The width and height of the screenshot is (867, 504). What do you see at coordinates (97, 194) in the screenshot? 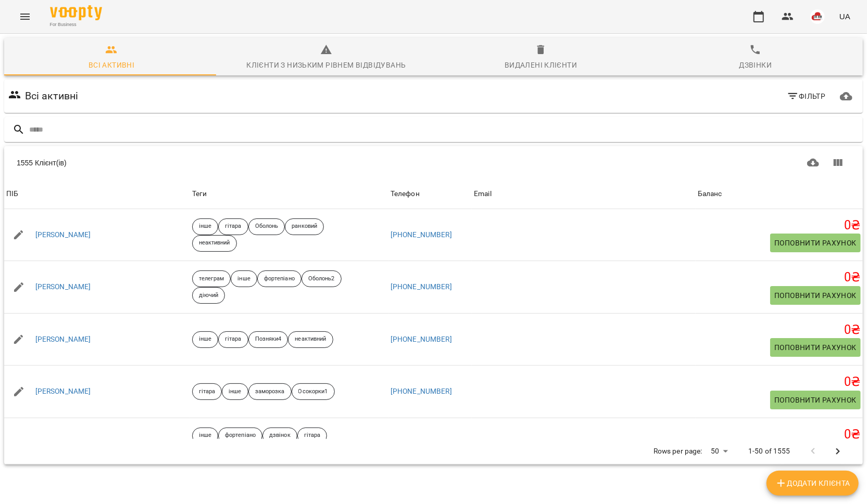
I see `span: ПІБ` at bounding box center [97, 194].